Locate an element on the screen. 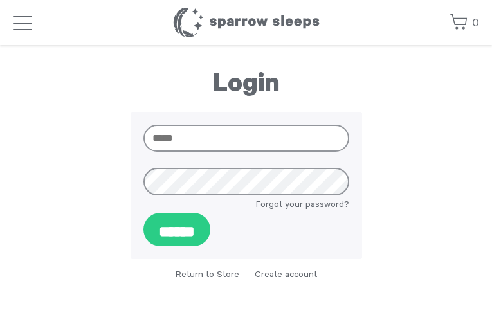  a: Create account is located at coordinates (286, 276).